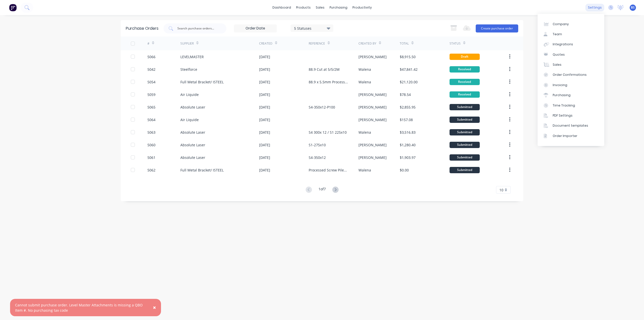 The height and width of the screenshot is (320, 644). What do you see at coordinates (266, 43) in the screenshot?
I see `div: Created` at bounding box center [266, 43].